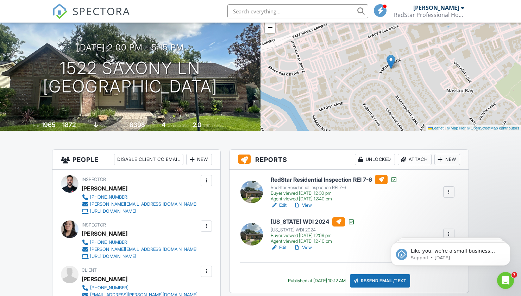 The image size is (521, 296). I want to click on a: SPECTORA, so click(91, 17).